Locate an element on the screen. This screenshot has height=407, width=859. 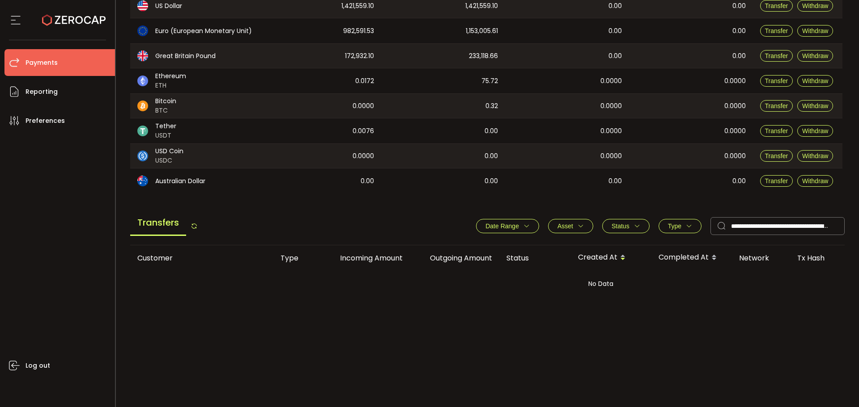
div: Type is located at coordinates (296, 258).